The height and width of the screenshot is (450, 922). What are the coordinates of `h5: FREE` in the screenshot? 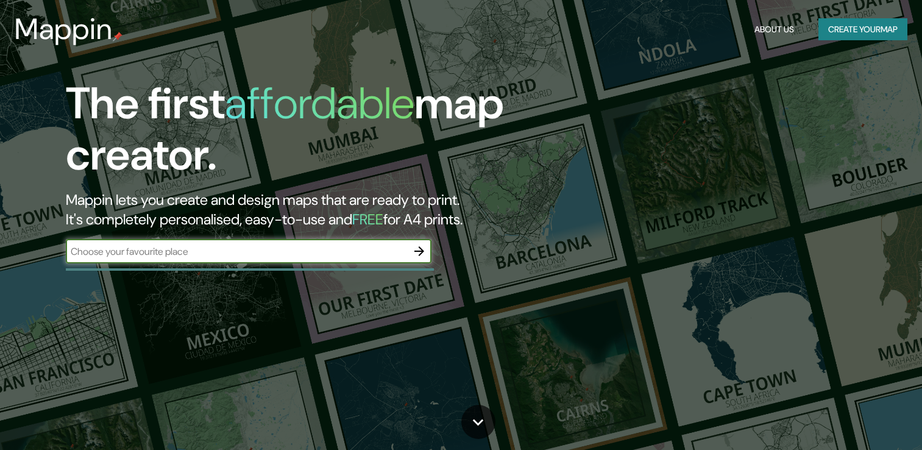 It's located at (367, 219).